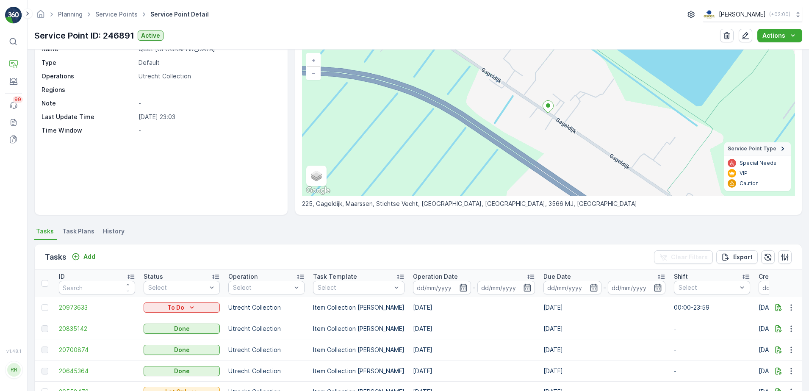 This screenshot has width=809, height=391. I want to click on a: Open this area in Google Maps (opens a new window), so click(318, 191).